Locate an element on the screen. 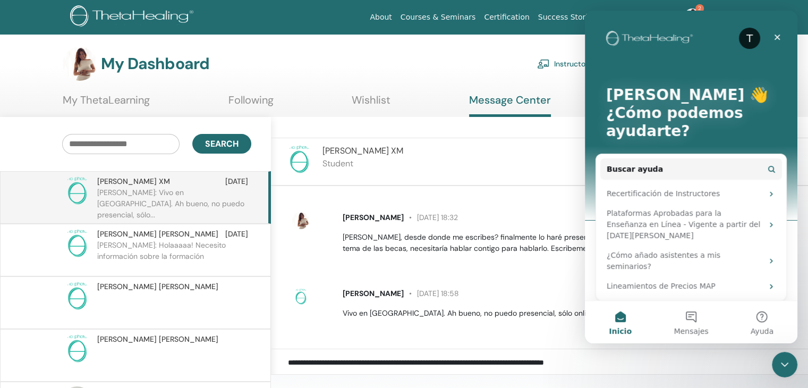 This screenshot has width=808, height=388. a: Courses & Seminars is located at coordinates (438, 17).